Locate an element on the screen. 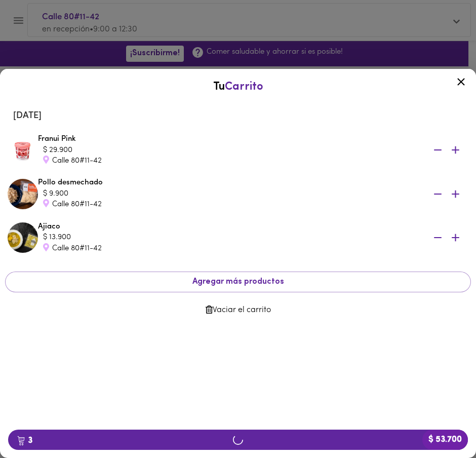  div: Tu is located at coordinates (238, 86).